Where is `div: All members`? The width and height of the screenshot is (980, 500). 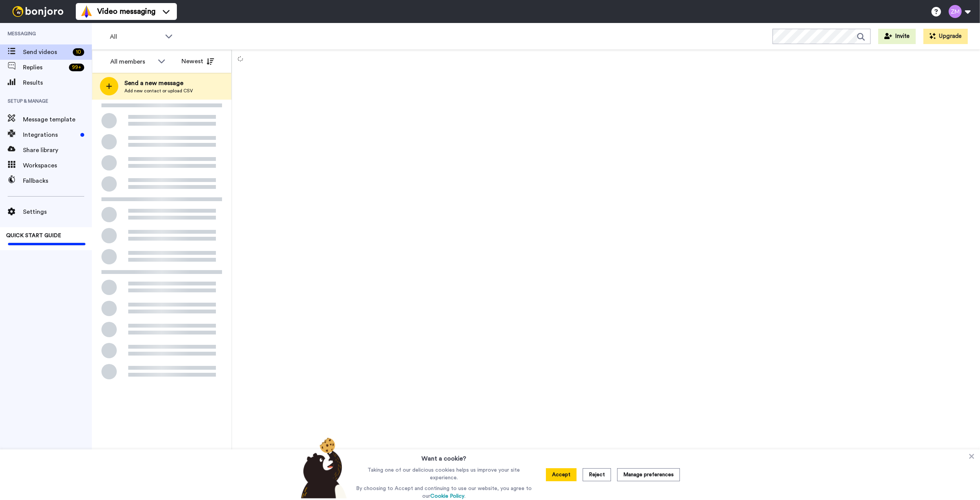
div: All members is located at coordinates (132, 62).